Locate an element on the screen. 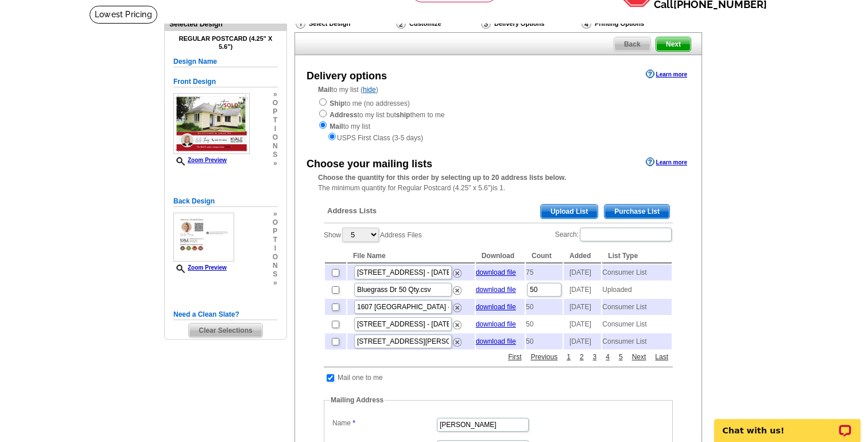  button: Open LiveChat chat widget is located at coordinates (139, 24).